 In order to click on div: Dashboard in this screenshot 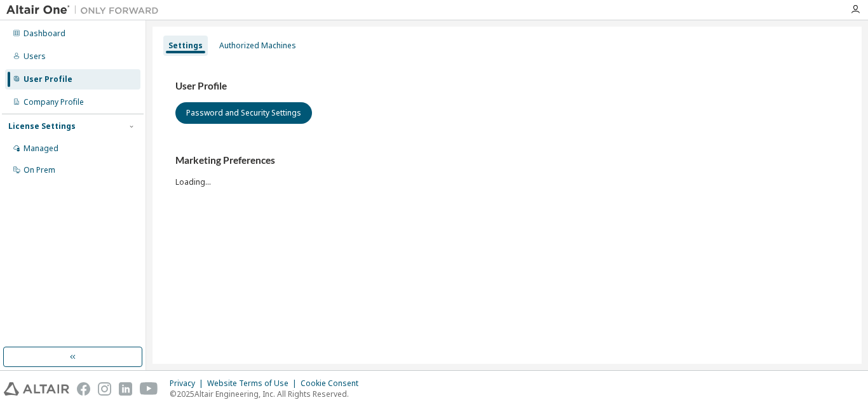, I will do `click(44, 33)`.